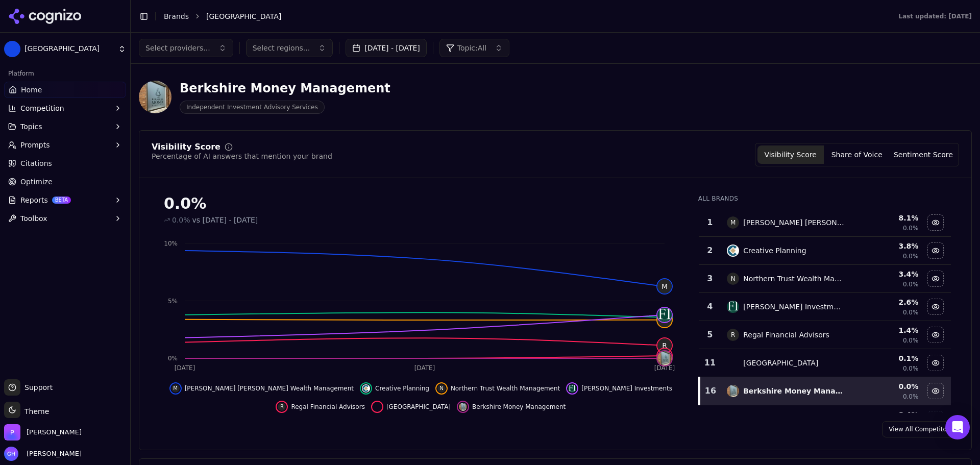 The image size is (980, 465). Describe the element at coordinates (885, 302) in the screenshot. I see `div: 2.6 %` at that location.